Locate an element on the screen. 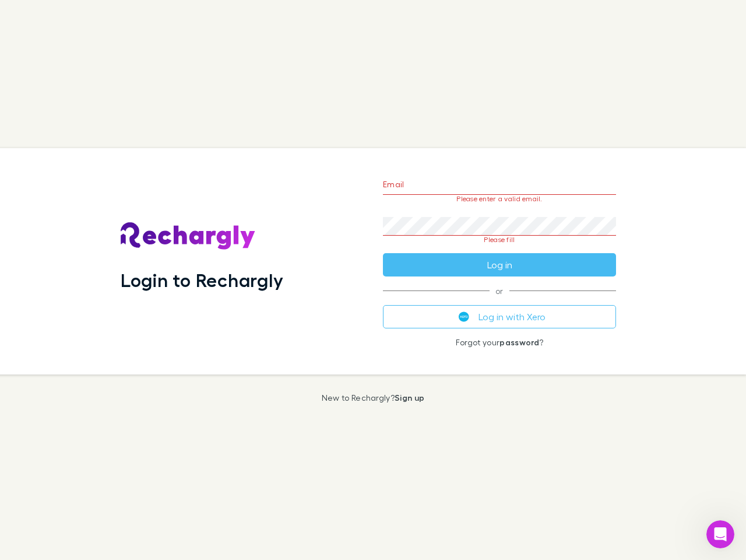  h1: Login to Rechargly is located at coordinates (202, 280).